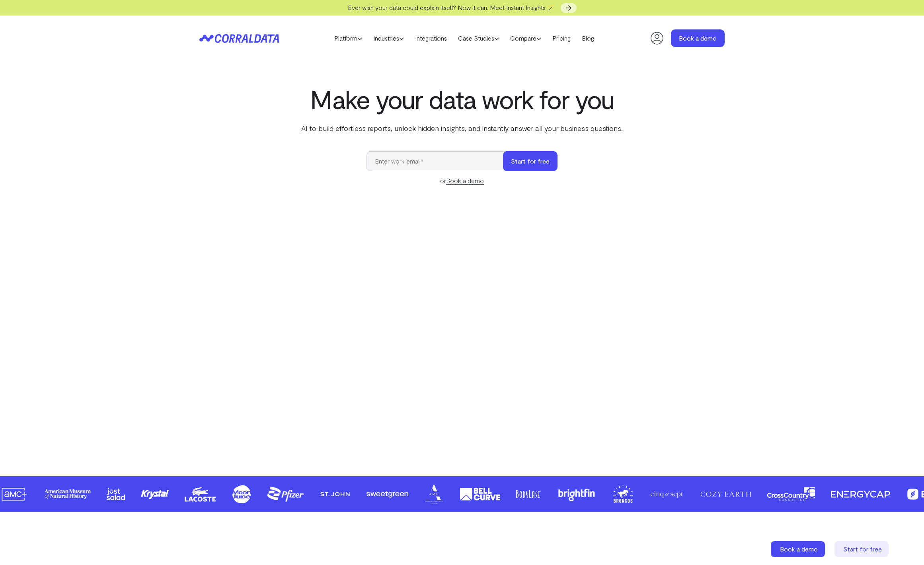  What do you see at coordinates (451, 7) in the screenshot?
I see `span: Ever wish your data could explain itself? Now it can. Meet Instant Insights 🪄` at bounding box center [451, 7].